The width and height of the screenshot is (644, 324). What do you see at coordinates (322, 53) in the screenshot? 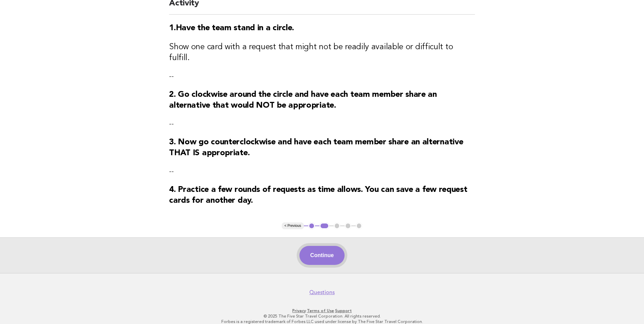
I see `h3: Show one card with a request that might not be readily available or difficult to fulfill.` at bounding box center [322, 53].